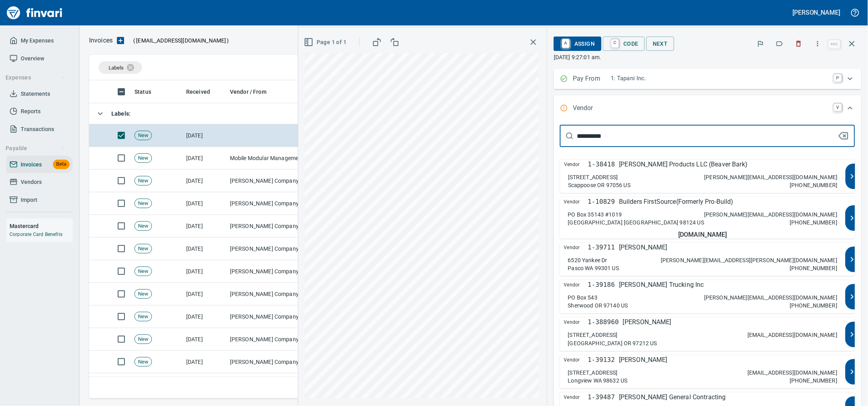  What do you see at coordinates (41, 226) in the screenshot?
I see `h6: Mastercard` at bounding box center [41, 226].